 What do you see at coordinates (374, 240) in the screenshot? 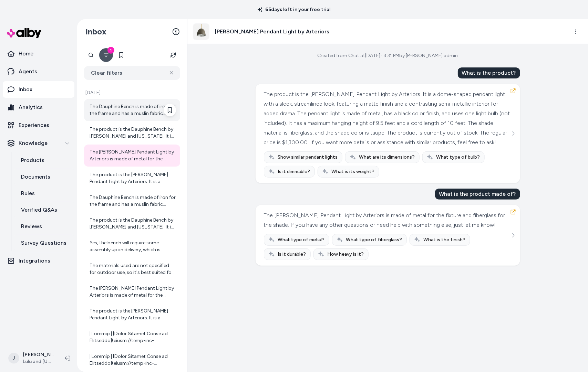
I see `span: What type of fiberglass?` at bounding box center [374, 240].